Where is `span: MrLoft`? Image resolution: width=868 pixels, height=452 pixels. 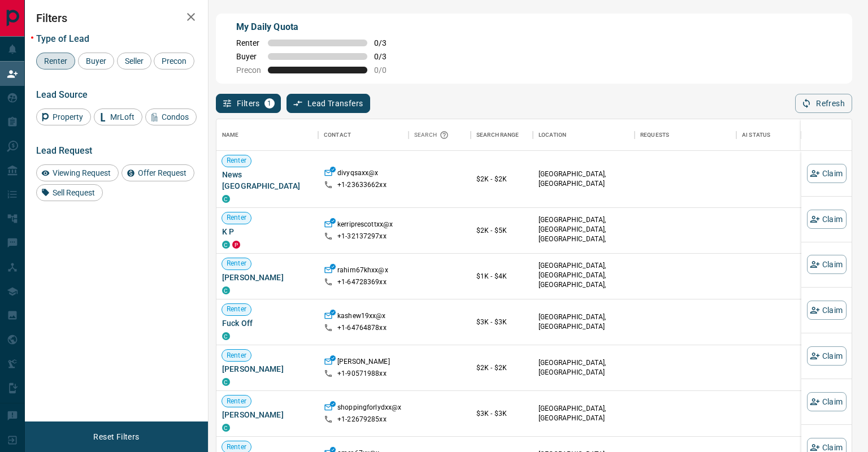 span: MrLoft is located at coordinates (122, 117).